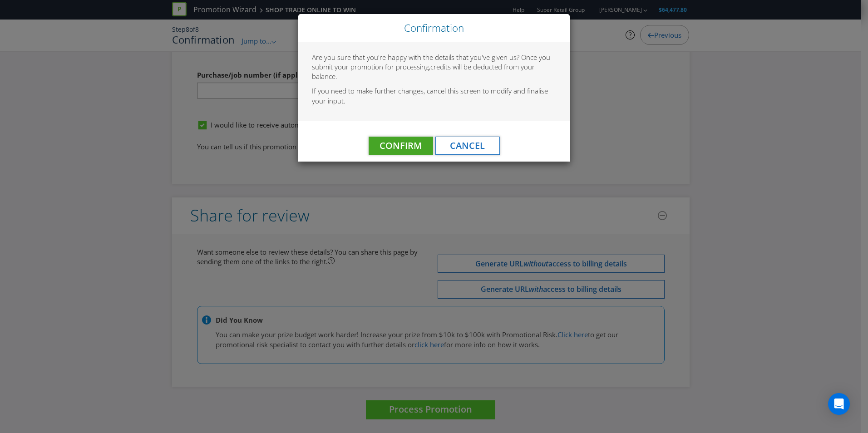 The width and height of the screenshot is (868, 433). I want to click on div: Close, so click(434, 28).